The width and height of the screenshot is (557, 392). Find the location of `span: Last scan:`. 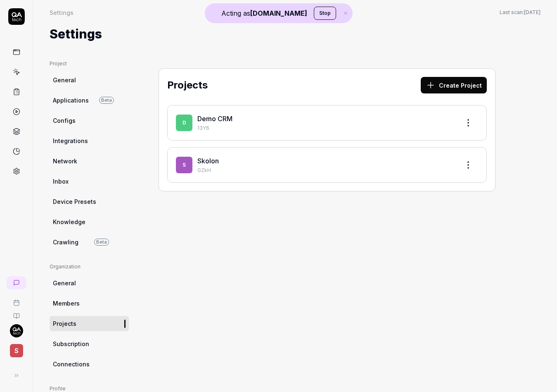

span: Last scan: is located at coordinates (520, 12).